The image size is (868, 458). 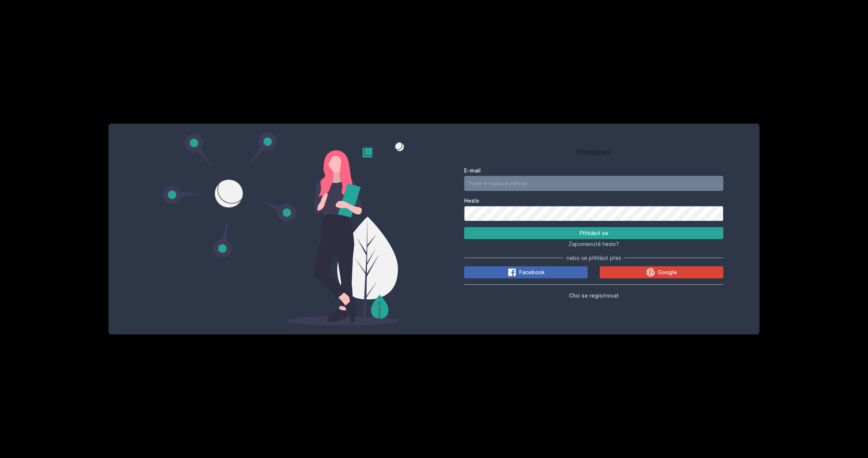 I want to click on span: Chci se registrovat, so click(x=594, y=295).